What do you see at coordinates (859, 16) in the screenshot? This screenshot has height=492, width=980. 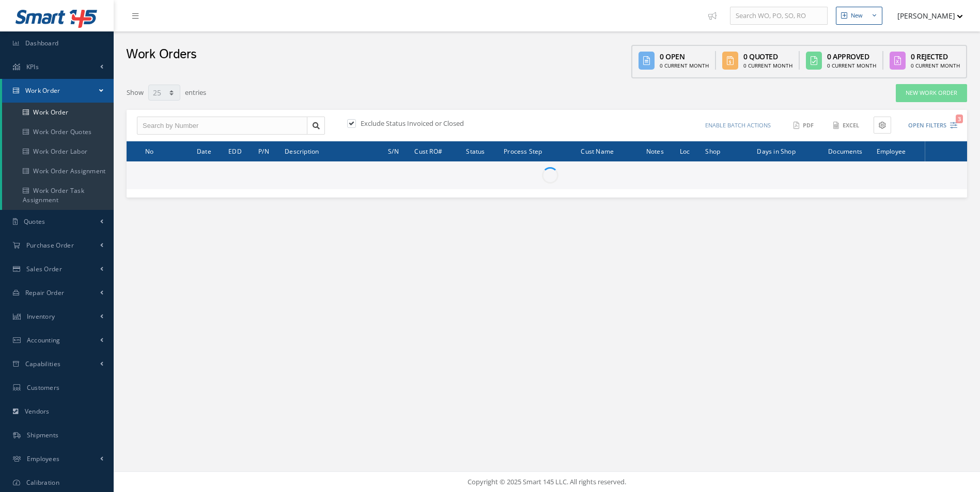 I see `button: New` at bounding box center [859, 16].